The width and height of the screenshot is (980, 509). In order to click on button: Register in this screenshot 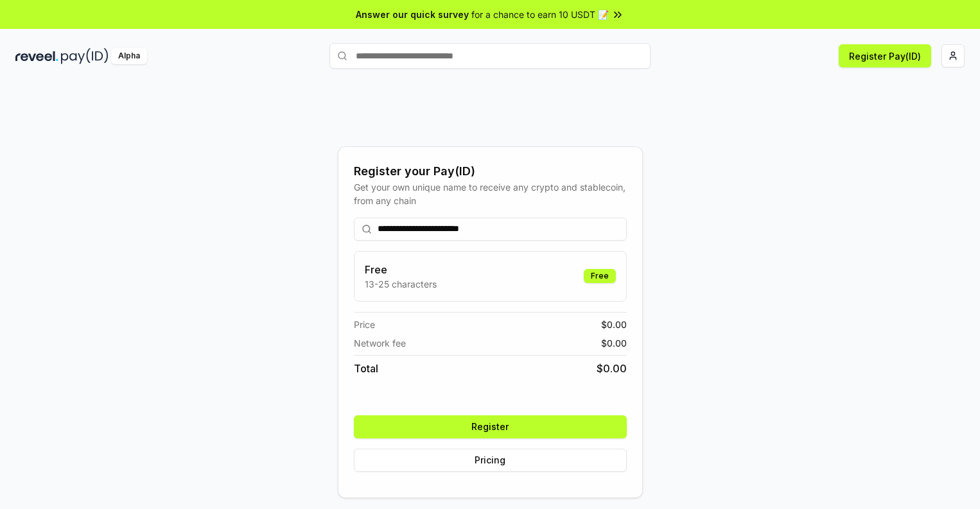, I will do `click(490, 427)`.